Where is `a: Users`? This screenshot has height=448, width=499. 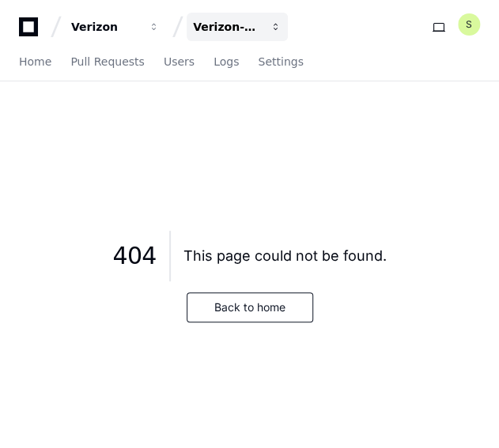 a: Users is located at coordinates (178, 63).